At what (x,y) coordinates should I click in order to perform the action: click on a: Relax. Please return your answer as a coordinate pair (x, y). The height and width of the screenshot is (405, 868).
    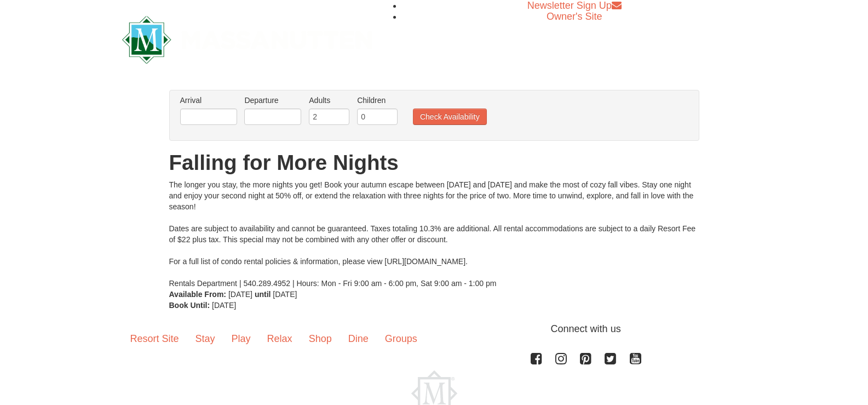
    Looking at the image, I should click on (280, 338).